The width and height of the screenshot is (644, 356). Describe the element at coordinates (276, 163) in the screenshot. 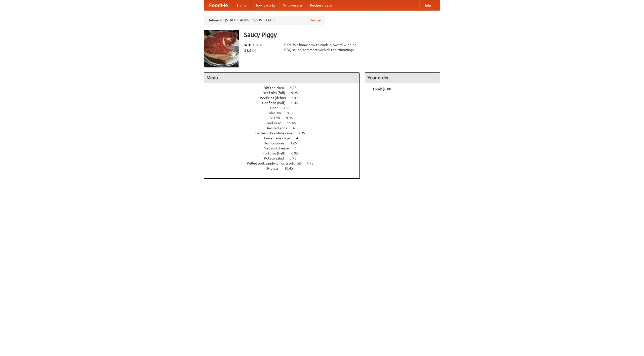

I see `span: Pulled pork sandwich on a soft roll` at that location.